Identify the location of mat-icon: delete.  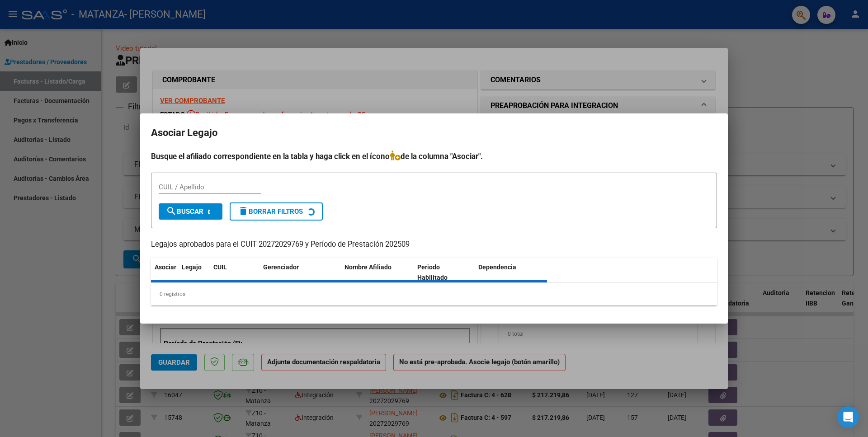
(244, 211).